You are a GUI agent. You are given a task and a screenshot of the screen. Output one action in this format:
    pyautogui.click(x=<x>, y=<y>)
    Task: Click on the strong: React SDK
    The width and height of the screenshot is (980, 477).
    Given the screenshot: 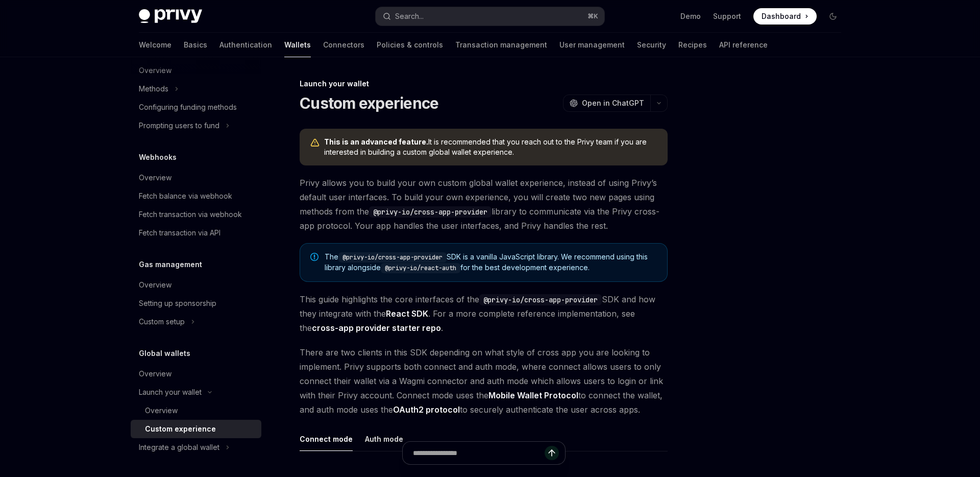 What is the action you would take?
    pyautogui.click(x=407, y=314)
    